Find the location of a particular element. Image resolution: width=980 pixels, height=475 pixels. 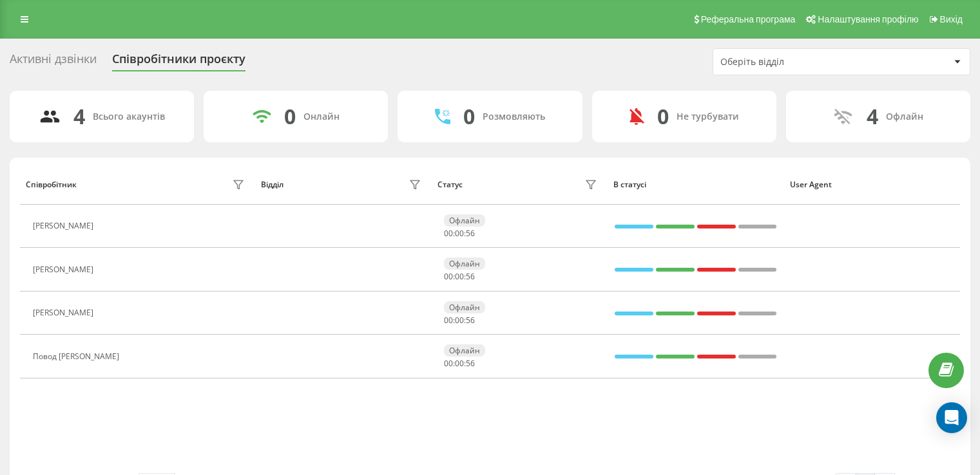

div: User Agent is located at coordinates (871, 184).